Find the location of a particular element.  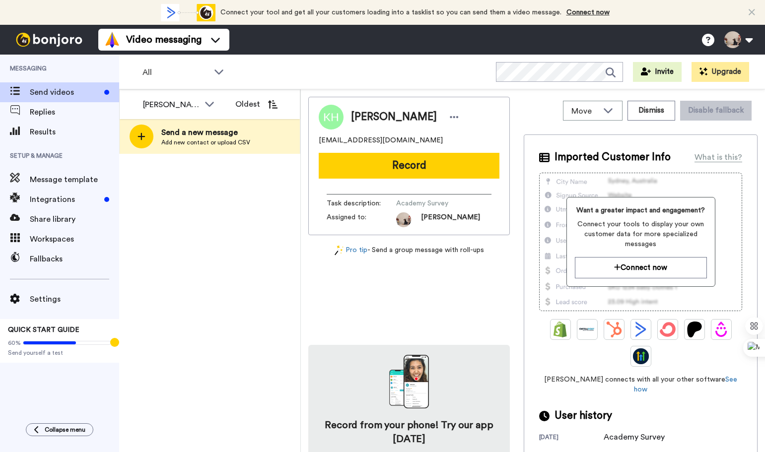

img: magic-wand.svg is located at coordinates (339, 250).